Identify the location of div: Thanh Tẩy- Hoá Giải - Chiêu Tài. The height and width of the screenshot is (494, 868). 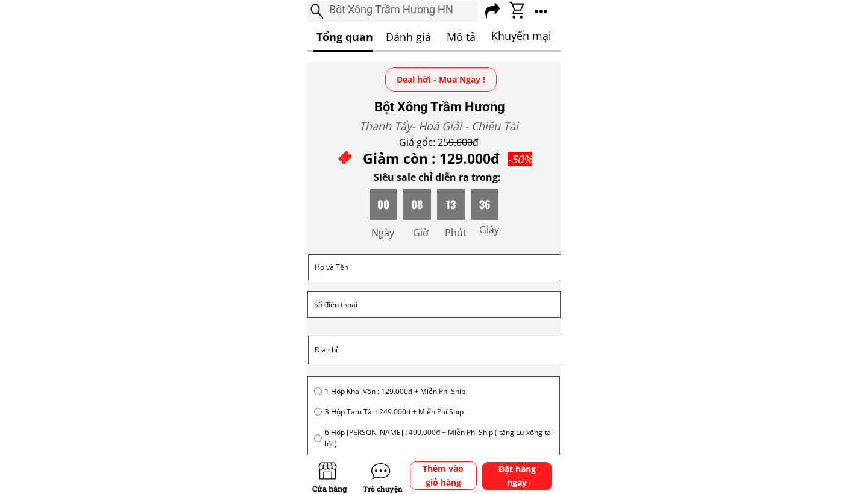
(441, 126).